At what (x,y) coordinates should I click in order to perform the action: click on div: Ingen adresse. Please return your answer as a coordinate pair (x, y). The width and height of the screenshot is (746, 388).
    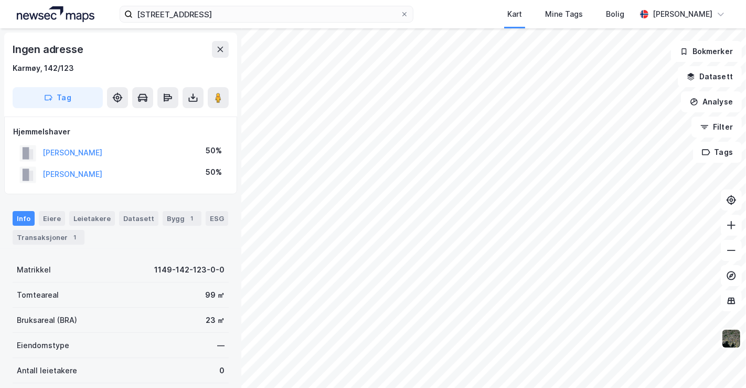
    Looking at the image, I should click on (49, 49).